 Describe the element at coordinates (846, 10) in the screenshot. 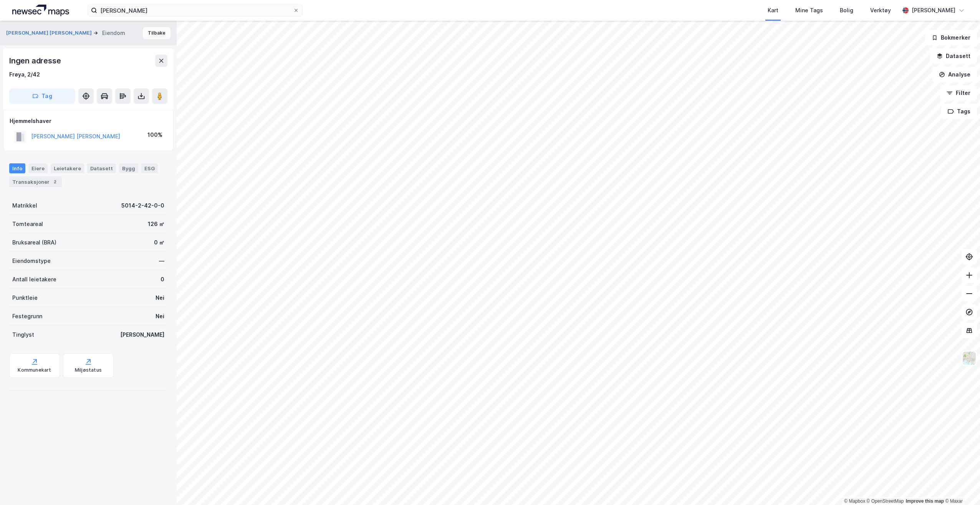

I see `div: Bolig` at that location.